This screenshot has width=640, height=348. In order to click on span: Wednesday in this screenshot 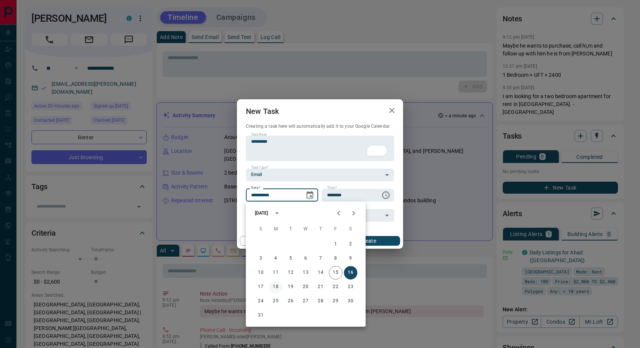, I will do `click(306, 229)`.